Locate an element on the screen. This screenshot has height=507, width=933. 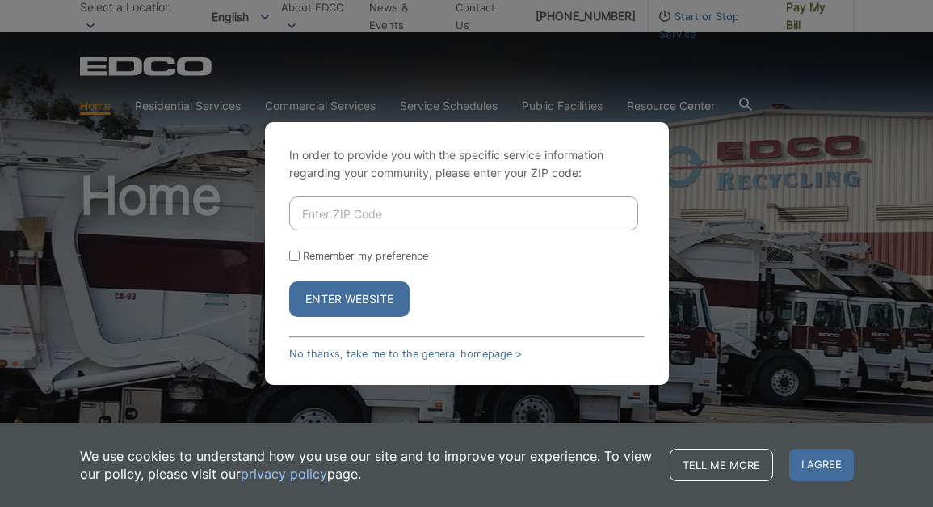
button: Enter Website is located at coordinates (349, 299).